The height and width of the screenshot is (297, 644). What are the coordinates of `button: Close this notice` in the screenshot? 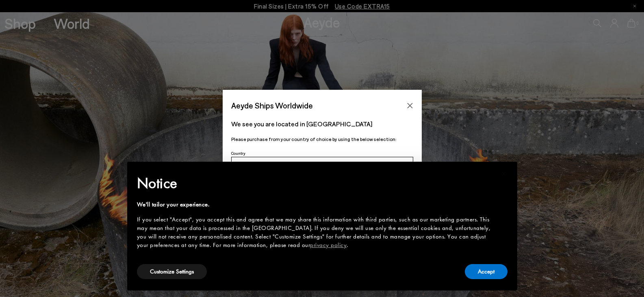 It's located at (504, 174).